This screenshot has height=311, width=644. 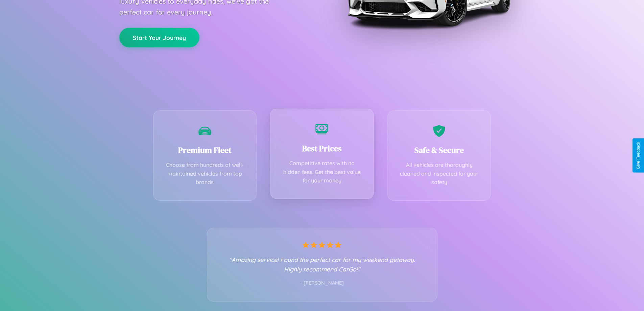 I want to click on div: Give Feedback, so click(x=638, y=156).